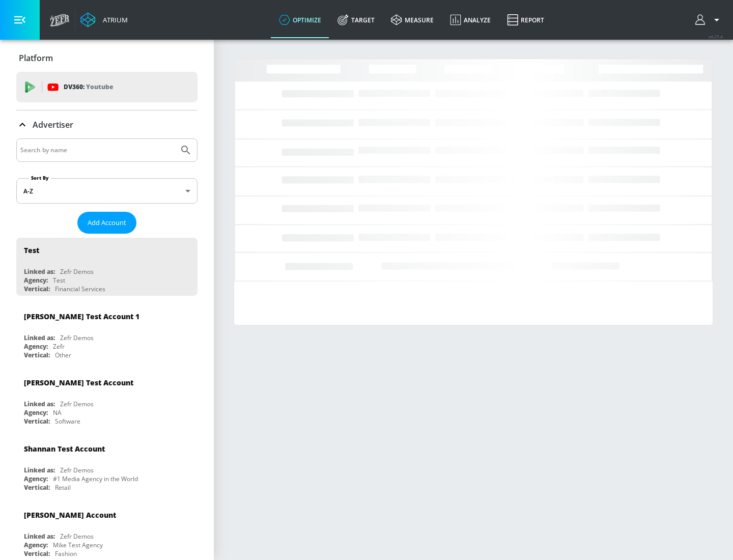 This screenshot has width=733, height=560. What do you see at coordinates (412, 20) in the screenshot?
I see `a: measure` at bounding box center [412, 20].